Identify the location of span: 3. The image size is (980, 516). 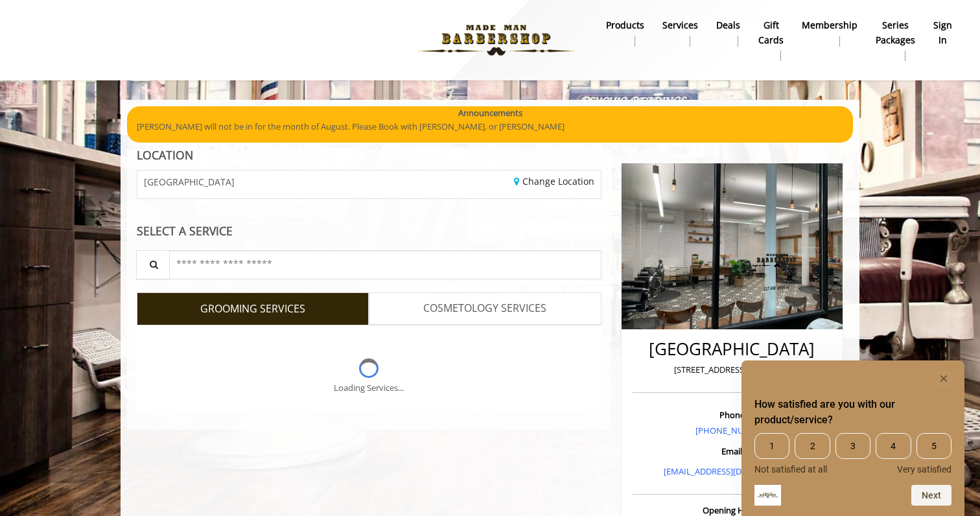
(853, 446).